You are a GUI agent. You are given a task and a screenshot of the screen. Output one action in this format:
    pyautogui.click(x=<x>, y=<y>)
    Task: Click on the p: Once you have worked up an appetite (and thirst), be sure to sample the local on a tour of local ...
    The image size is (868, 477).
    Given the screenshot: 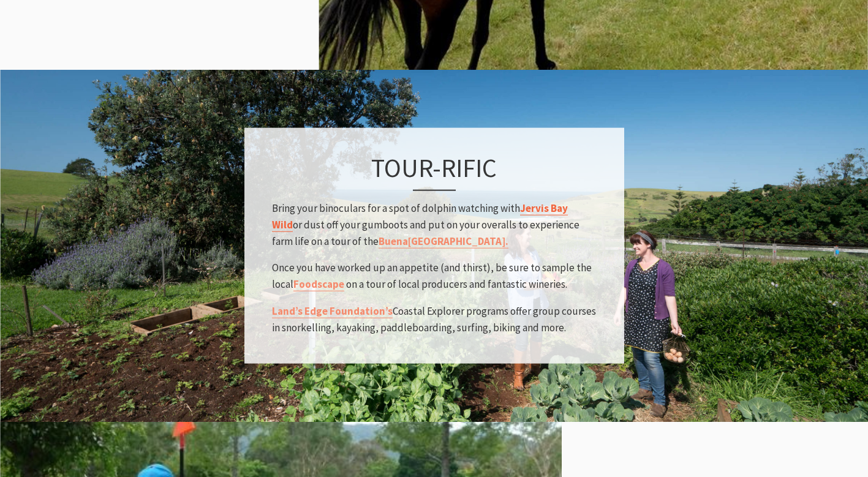 What is the action you would take?
    pyautogui.click(x=434, y=276)
    